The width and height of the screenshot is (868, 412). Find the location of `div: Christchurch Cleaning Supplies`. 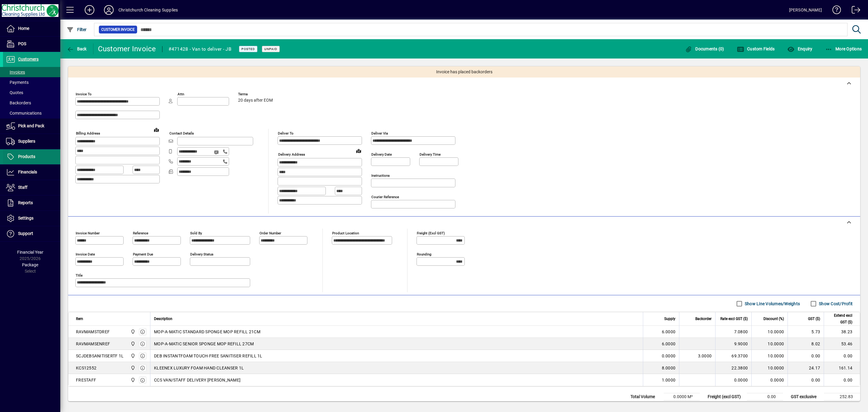

div: Christchurch Cleaning Supplies is located at coordinates (148, 10).